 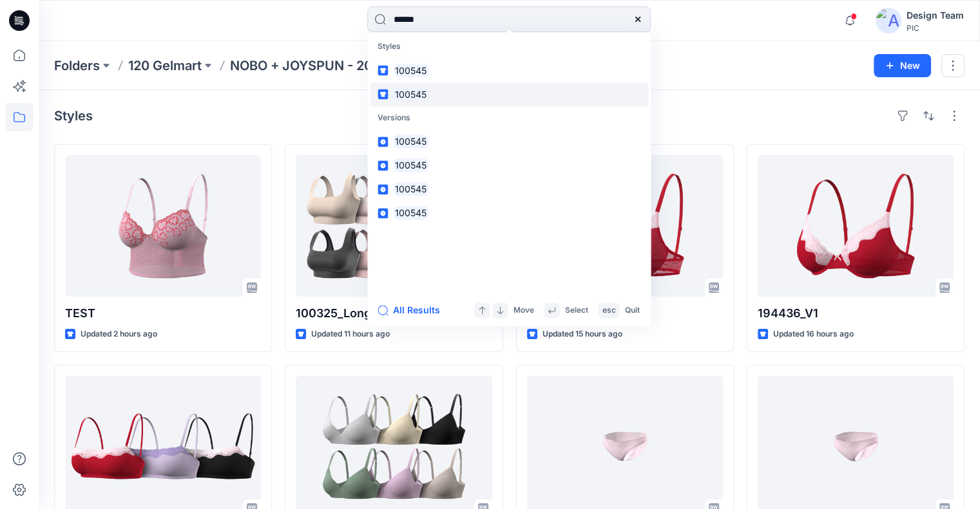 What do you see at coordinates (934, 28) in the screenshot?
I see `div: PIC` at bounding box center [934, 28].